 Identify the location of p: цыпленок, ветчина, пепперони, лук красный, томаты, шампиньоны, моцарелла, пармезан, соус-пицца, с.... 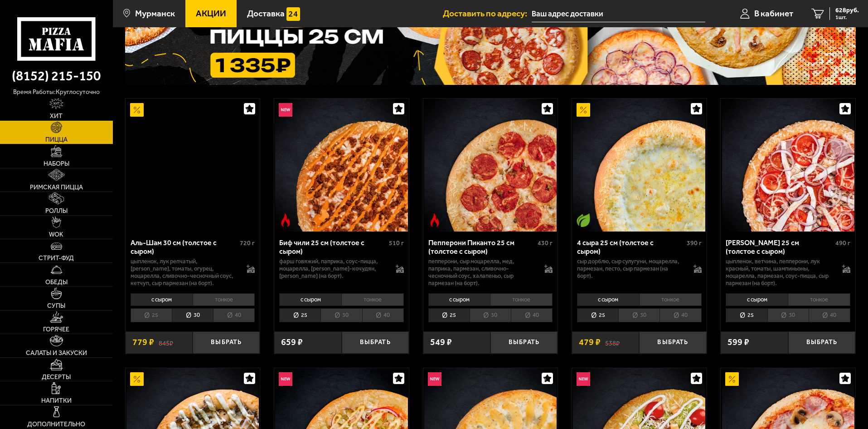
(779, 273).